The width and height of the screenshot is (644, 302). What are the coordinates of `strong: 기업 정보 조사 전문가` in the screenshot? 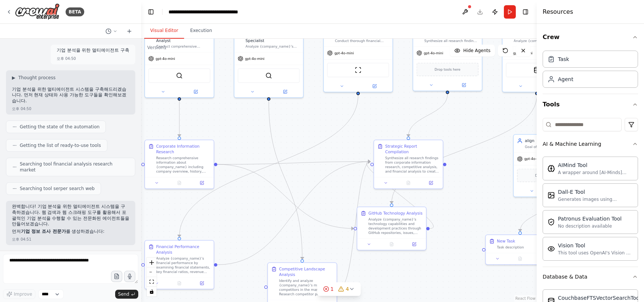 It's located at (43, 231).